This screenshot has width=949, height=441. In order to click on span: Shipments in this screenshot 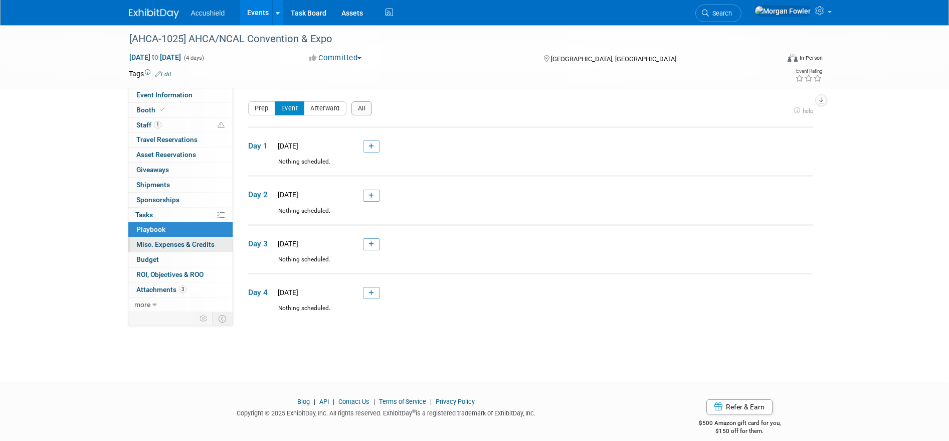, I will do `click(153, 185)`.